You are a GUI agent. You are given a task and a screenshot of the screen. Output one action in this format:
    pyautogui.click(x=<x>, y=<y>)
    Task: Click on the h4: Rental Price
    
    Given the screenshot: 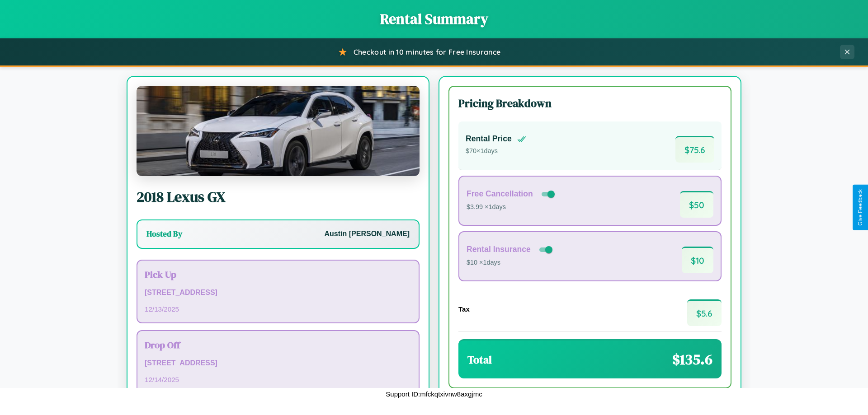 What is the action you would take?
    pyautogui.click(x=488, y=139)
    